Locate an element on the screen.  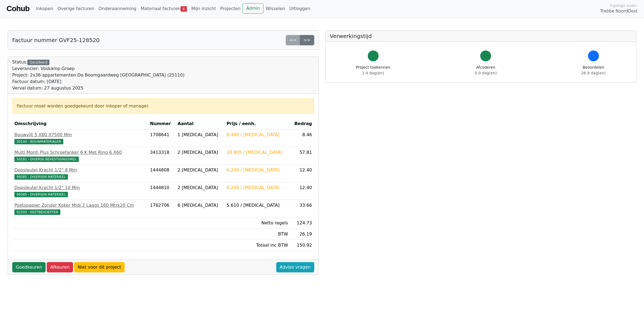
div: Leverancier: Voskamp Groep is located at coordinates (98, 69).